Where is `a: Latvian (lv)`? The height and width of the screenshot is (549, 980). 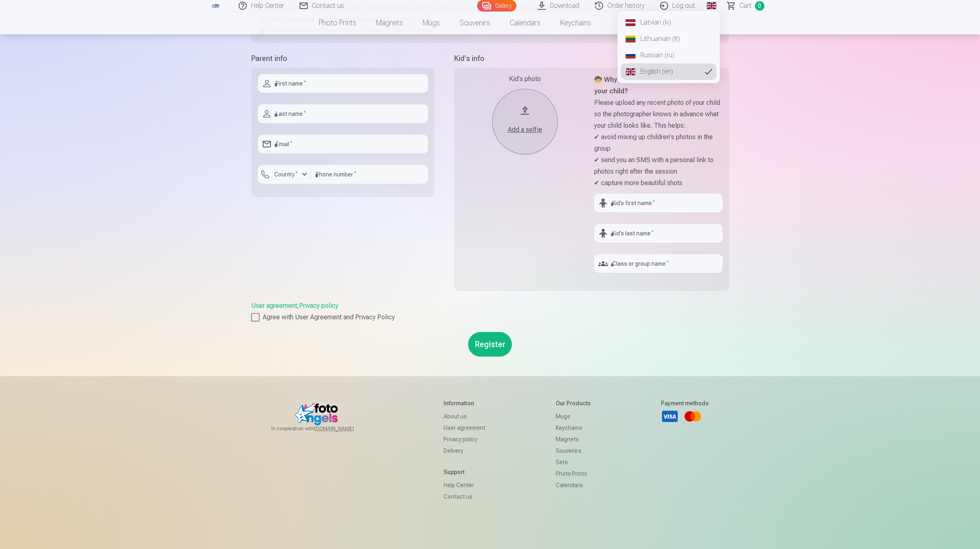 a: Latvian (lv) is located at coordinates (669, 23).